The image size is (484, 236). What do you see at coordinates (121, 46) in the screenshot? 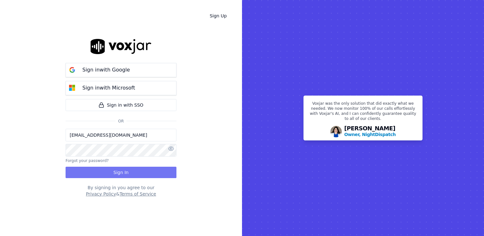
I see `img: logo` at bounding box center [121, 46].